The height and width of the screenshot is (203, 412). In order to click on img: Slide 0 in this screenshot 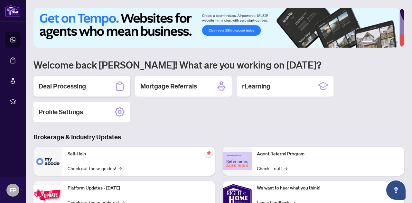, I will do `click(216, 28)`.